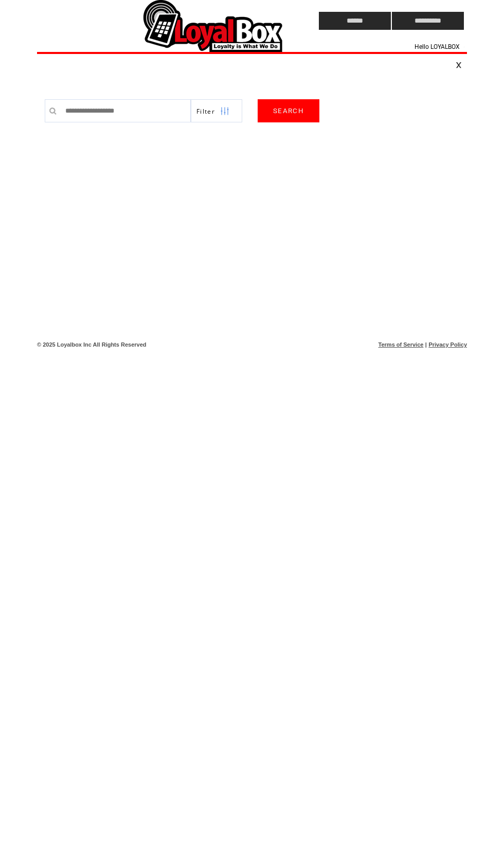 This screenshot has height=866, width=504. I want to click on span: Show filters, so click(206, 111).